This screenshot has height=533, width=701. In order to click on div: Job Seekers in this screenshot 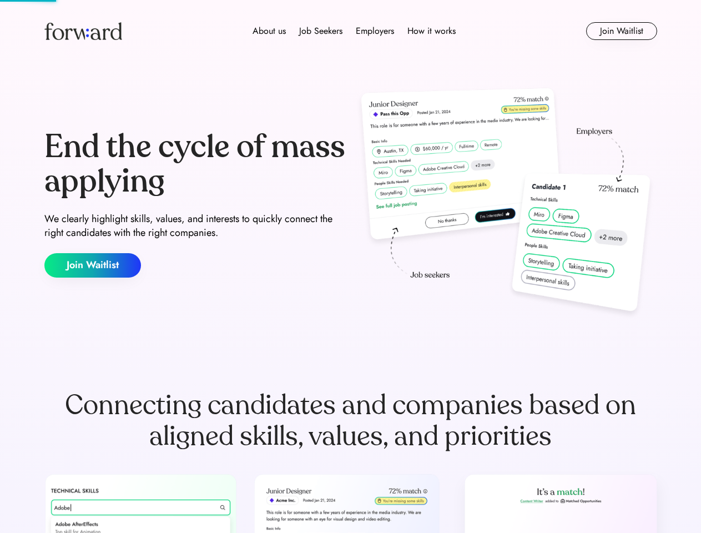, I will do `click(321, 31)`.